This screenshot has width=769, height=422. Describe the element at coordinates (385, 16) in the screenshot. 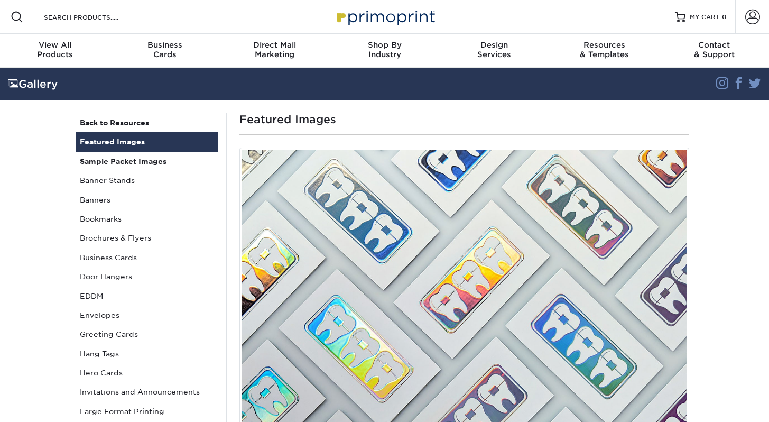

I see `img: Primoprint` at that location.